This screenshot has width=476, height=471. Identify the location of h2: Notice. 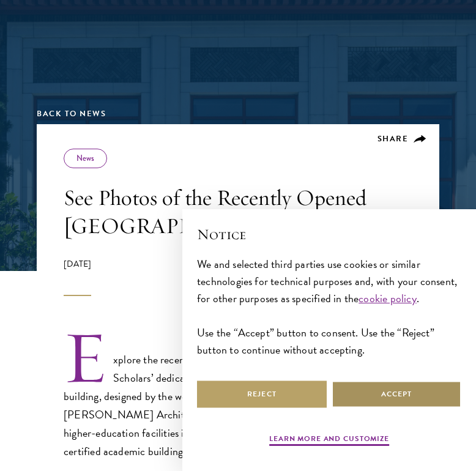
(329, 234).